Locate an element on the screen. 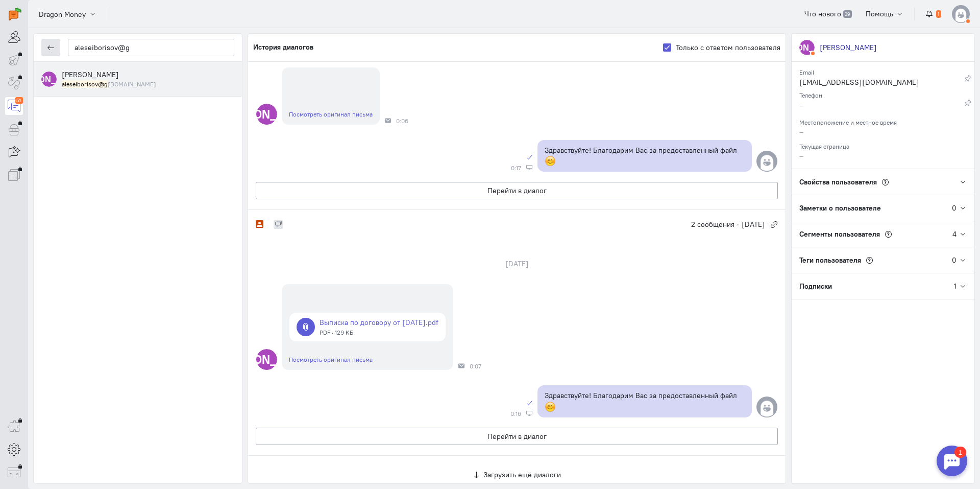 The image size is (980, 489). span: 0:06 is located at coordinates (402, 121).